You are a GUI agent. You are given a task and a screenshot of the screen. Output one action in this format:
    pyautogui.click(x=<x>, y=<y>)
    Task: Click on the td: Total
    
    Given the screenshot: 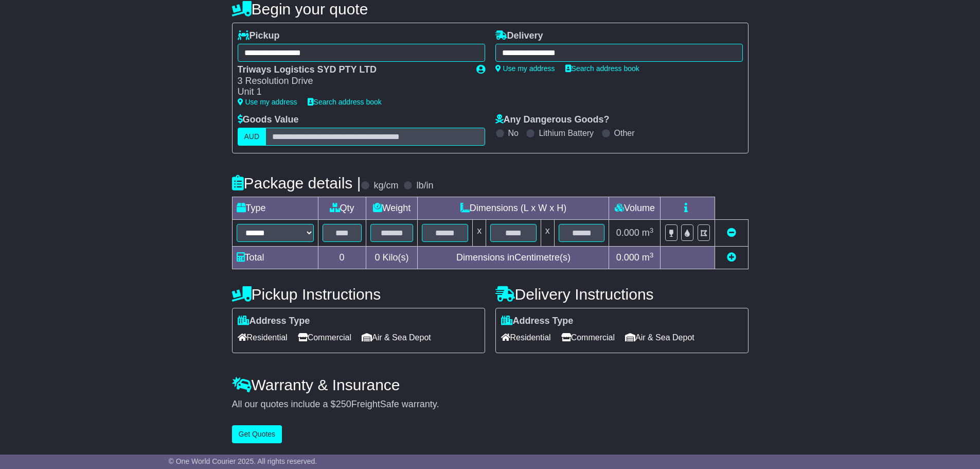 What is the action you would take?
    pyautogui.click(x=275, y=258)
    